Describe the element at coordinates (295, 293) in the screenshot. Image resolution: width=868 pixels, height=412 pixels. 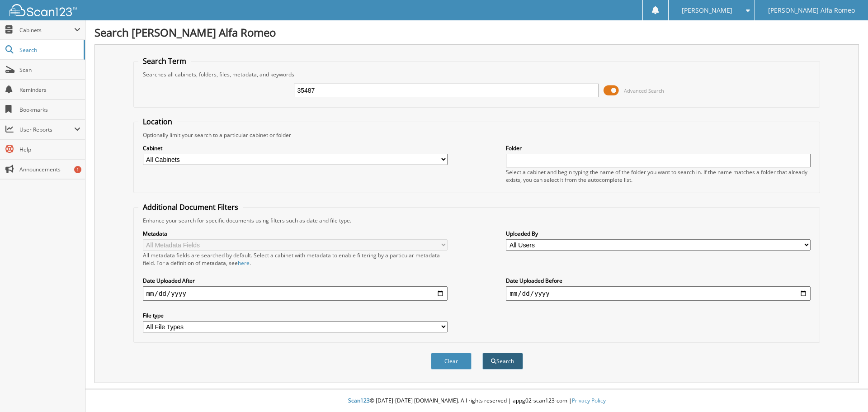
I see `input: start` at that location.